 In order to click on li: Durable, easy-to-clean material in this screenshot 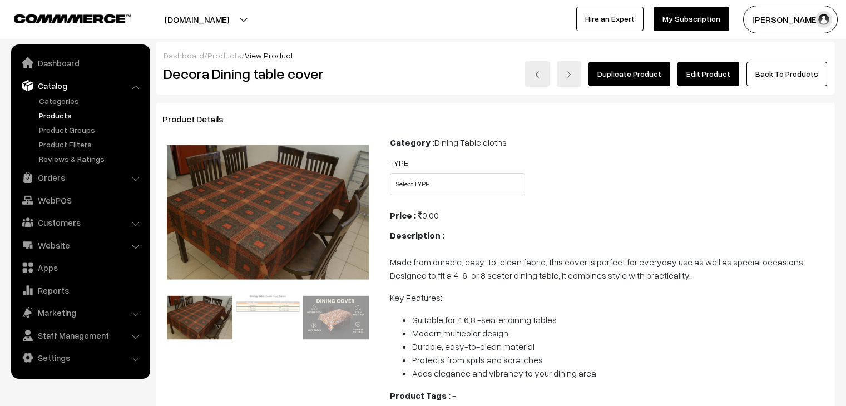, I will do `click(620, 346)`.